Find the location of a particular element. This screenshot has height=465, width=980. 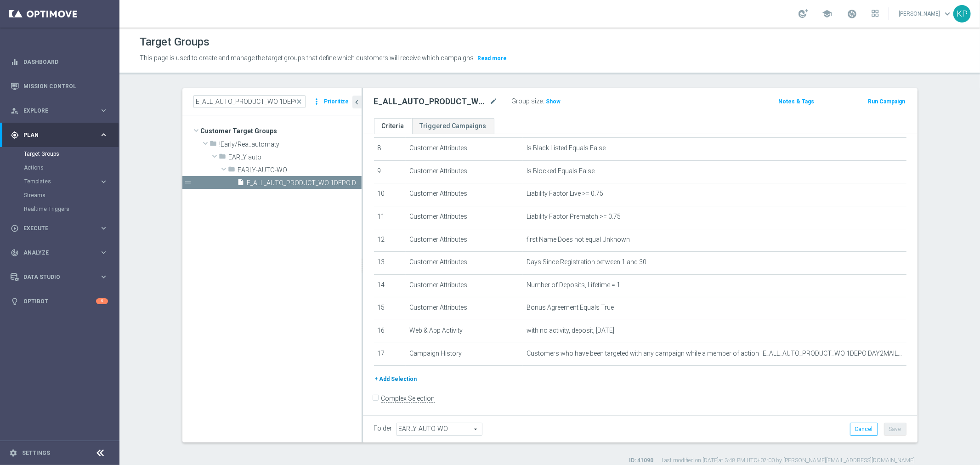

button: person_search Explore keyboard_arrow_right is located at coordinates (59, 111).